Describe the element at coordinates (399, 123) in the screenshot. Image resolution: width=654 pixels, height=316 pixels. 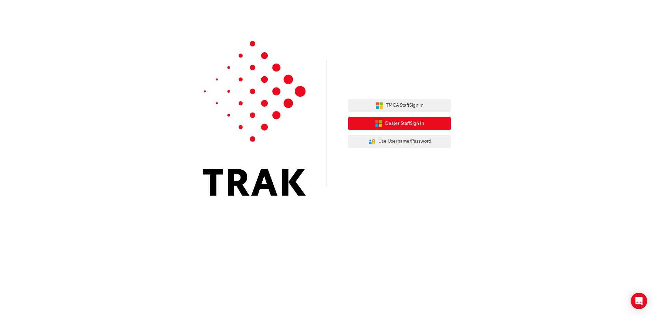
I see `button: Dealer StaffSign In` at that location.